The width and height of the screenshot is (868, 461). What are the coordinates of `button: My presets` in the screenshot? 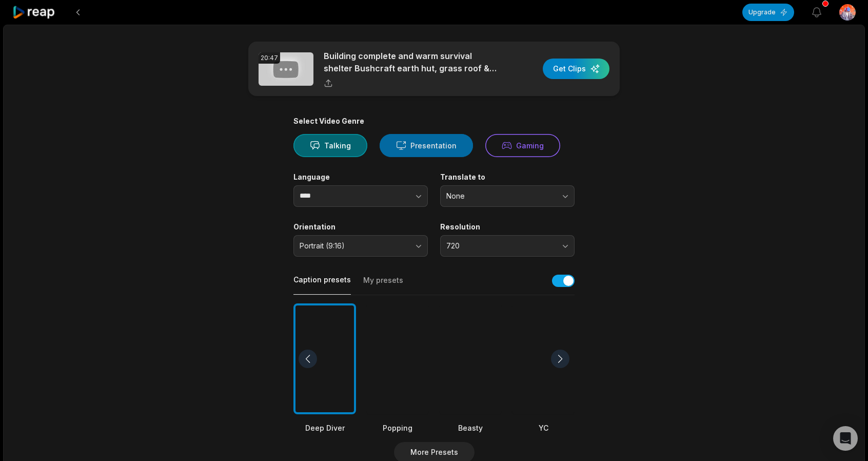 It's located at (383, 285).